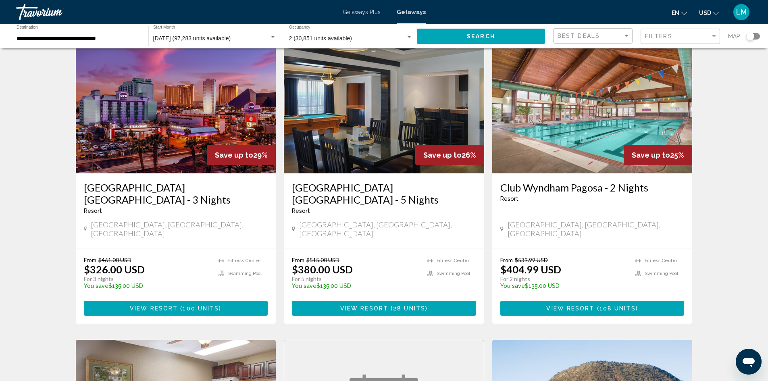 The width and height of the screenshot is (768, 381). What do you see at coordinates (705, 13) in the screenshot?
I see `span: USD` at bounding box center [705, 13].